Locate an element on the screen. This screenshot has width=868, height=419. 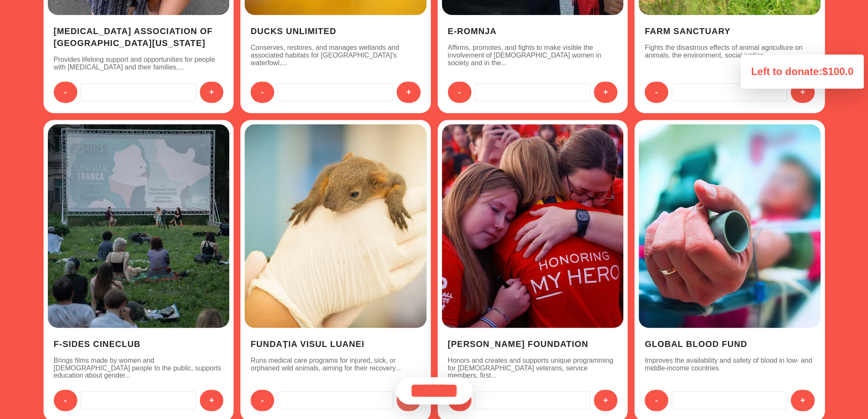
img: 51332d02-b5df-4f77-90db-88c49f5acbc5.jpg is located at coordinates (335, 226).